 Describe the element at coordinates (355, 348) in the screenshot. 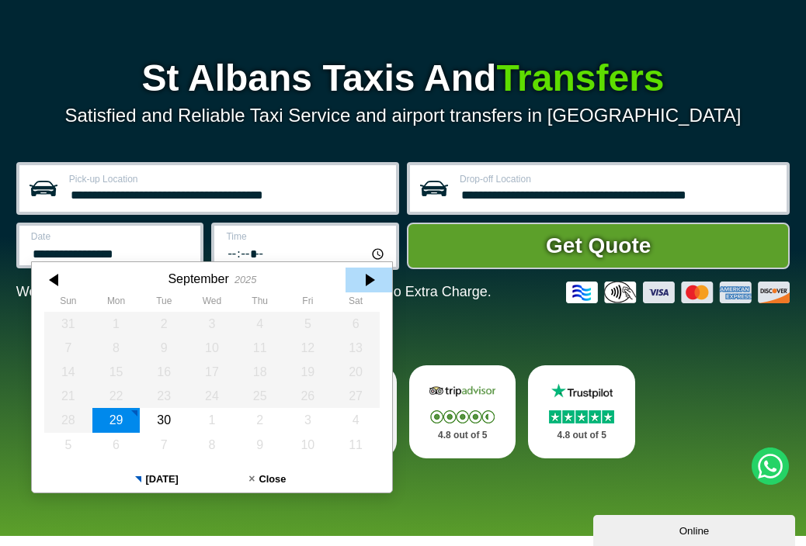

I see `div: 13 September 2025` at that location.